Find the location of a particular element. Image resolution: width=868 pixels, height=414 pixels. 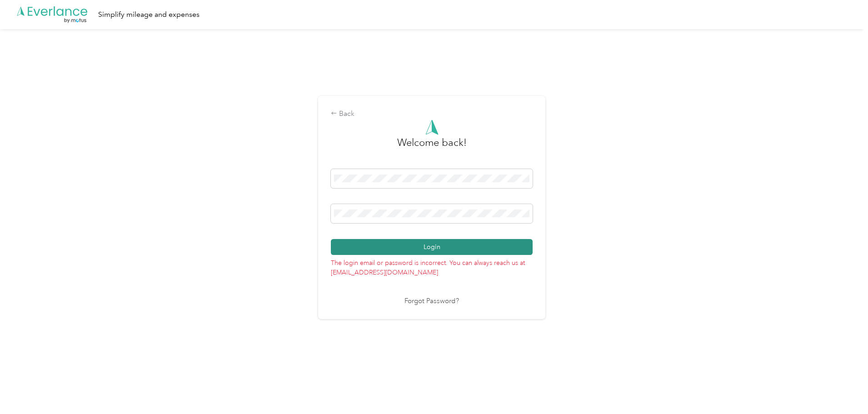

a: Forgot Password? is located at coordinates (432, 301).